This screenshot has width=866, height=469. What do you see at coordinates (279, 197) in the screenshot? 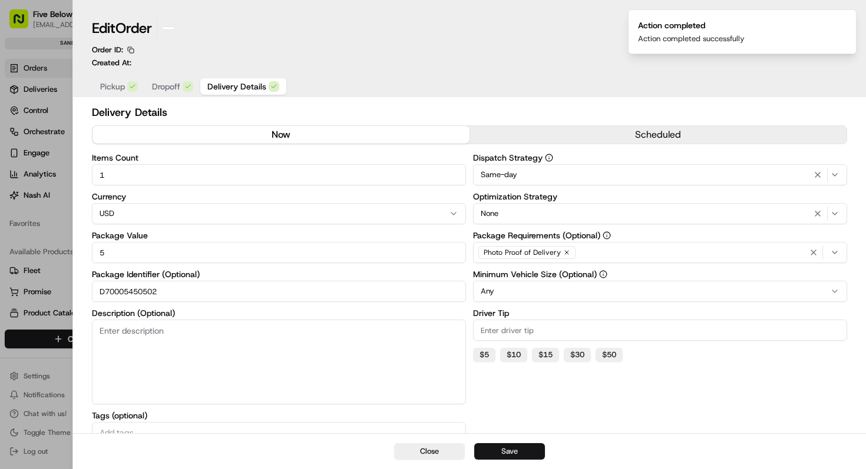
I see `label: Currency` at bounding box center [279, 197].